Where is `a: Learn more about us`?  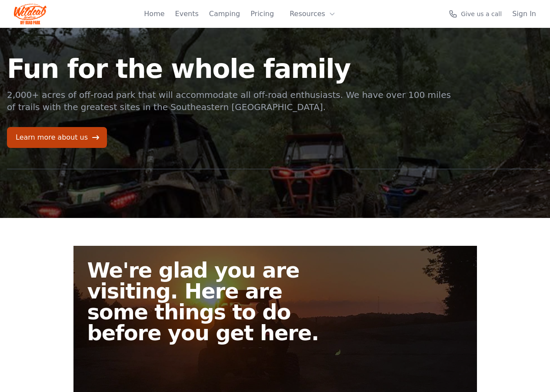
a: Learn more about us is located at coordinates (57, 138).